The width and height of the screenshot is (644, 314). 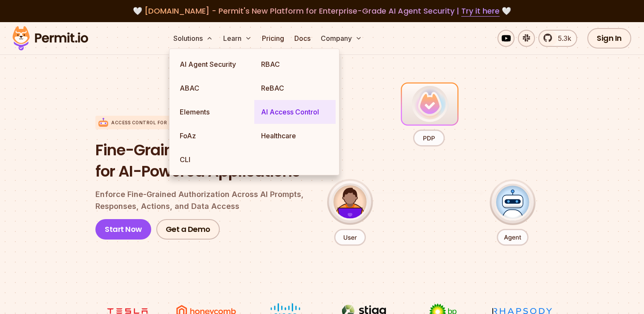 What do you see at coordinates (295, 88) in the screenshot?
I see `a: ReBAC` at bounding box center [295, 88].